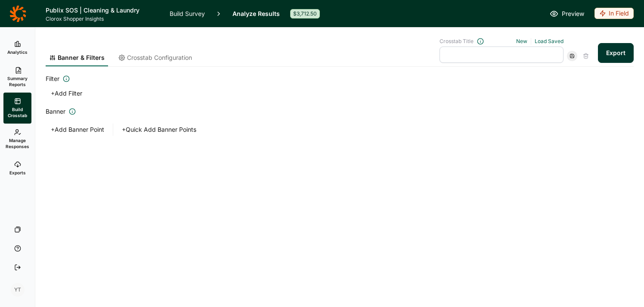  Describe the element at coordinates (17, 169) in the screenshot. I see `a: Exports` at that location.